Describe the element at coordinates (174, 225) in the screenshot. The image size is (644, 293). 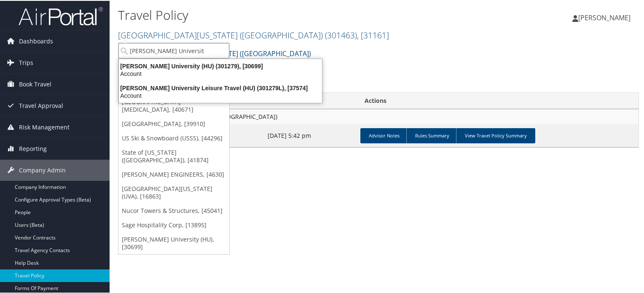
I see `a: Sage Hospitality Corp, [13895]` at that location.